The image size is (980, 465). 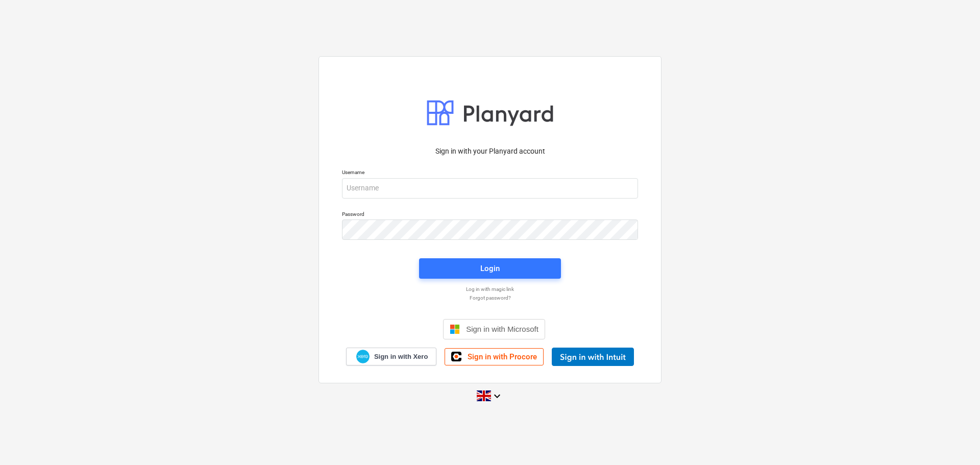 I want to click on span: Sign in with Xero, so click(x=400, y=357).